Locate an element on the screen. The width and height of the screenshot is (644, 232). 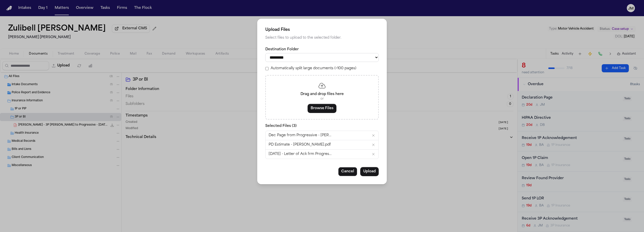
button: Browse Files is located at coordinates (322, 109).